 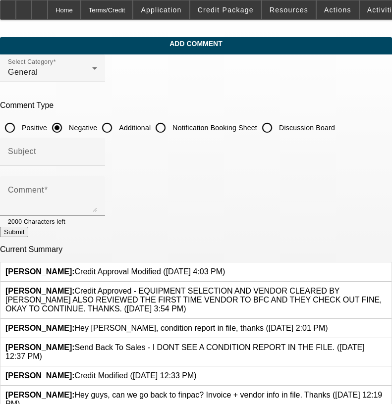 I want to click on button: Actions, so click(x=337, y=10).